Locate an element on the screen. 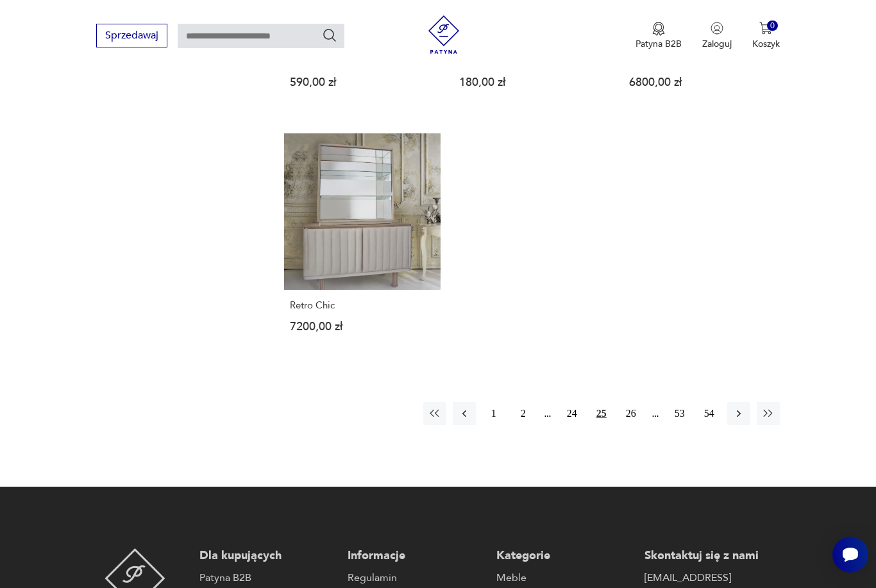 The image size is (876, 588). img: Ikona medalu is located at coordinates (658, 29).